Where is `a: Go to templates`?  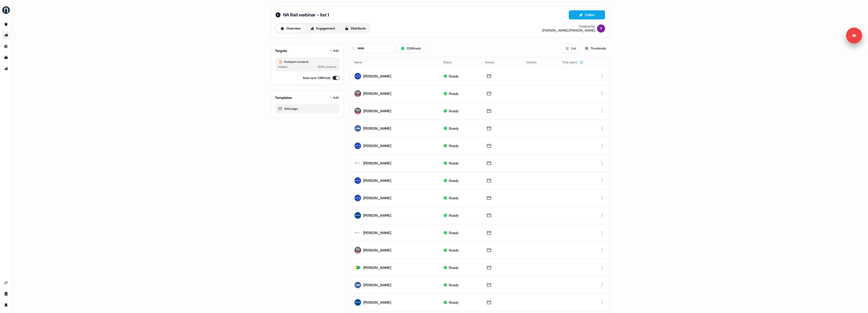 a: Go to templates is located at coordinates (6, 57).